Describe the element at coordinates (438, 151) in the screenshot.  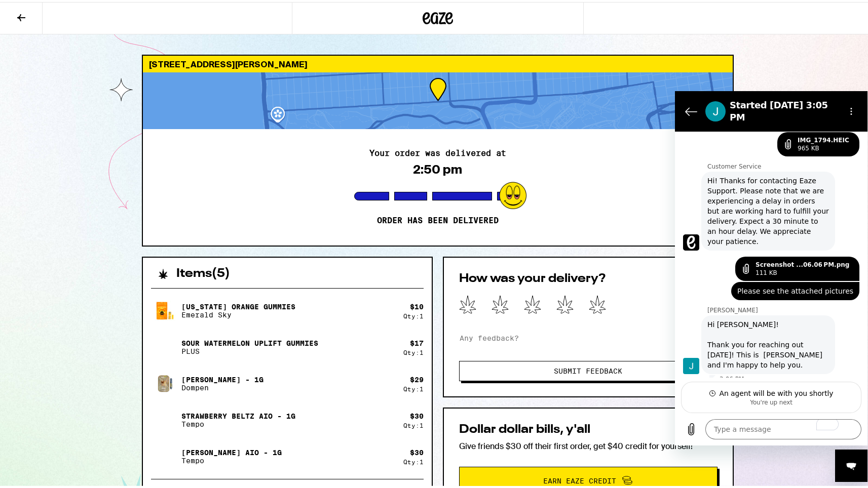
I see `h2: Your order was delivered at` at that location.